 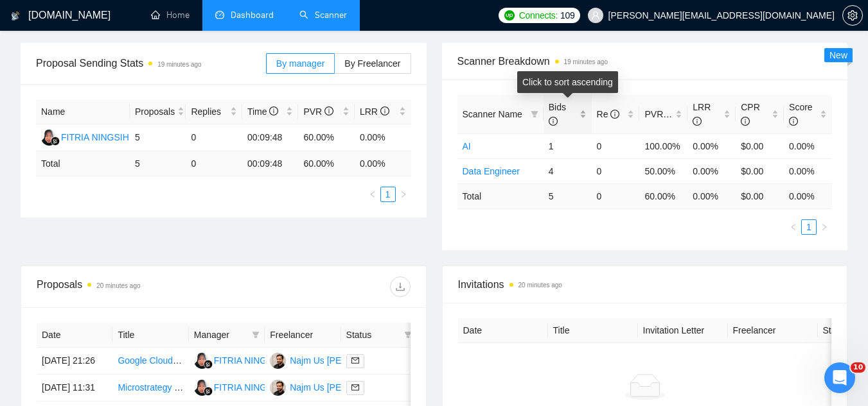 What do you see at coordinates (95, 137) in the screenshot?
I see `div: FITRIA NINGSIH` at bounding box center [95, 137].